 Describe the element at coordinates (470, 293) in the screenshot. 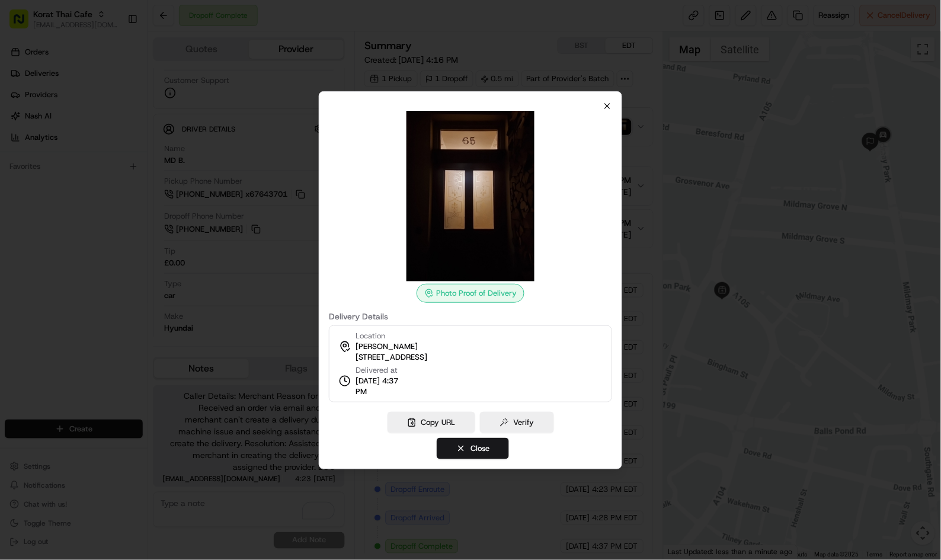

I see `div: Photo Proof of Delivery` at that location.